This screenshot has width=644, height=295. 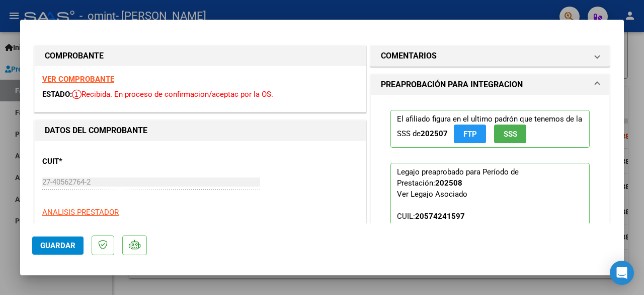 What do you see at coordinates (510, 133) in the screenshot?
I see `button: SSS` at bounding box center [510, 133].